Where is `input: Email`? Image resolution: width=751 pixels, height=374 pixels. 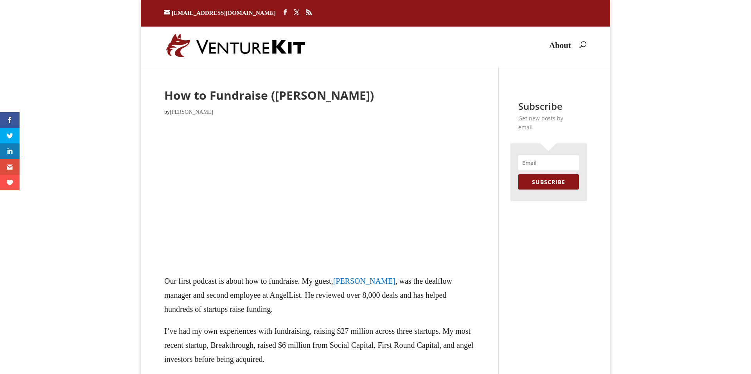
input: Email is located at coordinates (548, 163).